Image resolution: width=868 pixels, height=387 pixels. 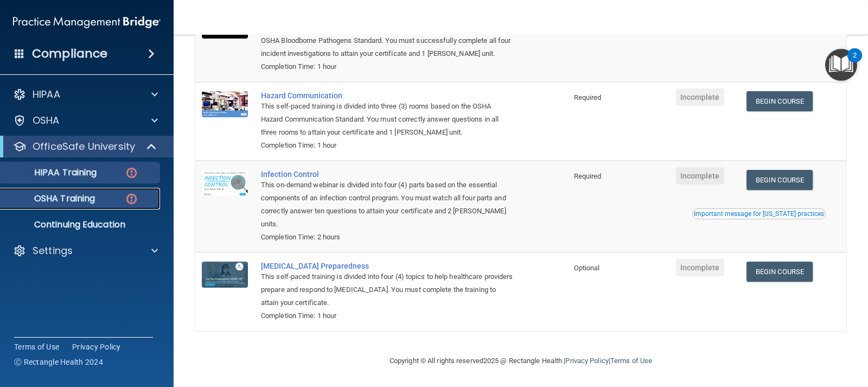 I want to click on p: OSHA Training, so click(x=51, y=199).